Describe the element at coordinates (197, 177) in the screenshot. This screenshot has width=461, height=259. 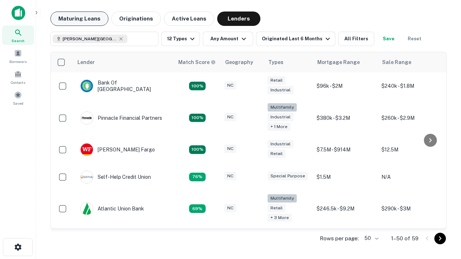
I see `div: Matching Properties: 11, hasApolloMatch: undefined` at that location.